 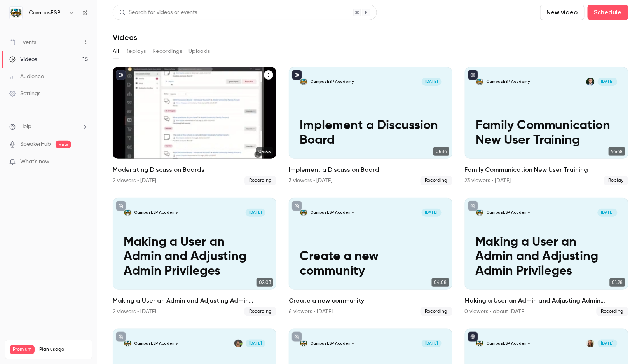 What do you see at coordinates (167, 51) in the screenshot?
I see `button: Recordings` at bounding box center [167, 51].